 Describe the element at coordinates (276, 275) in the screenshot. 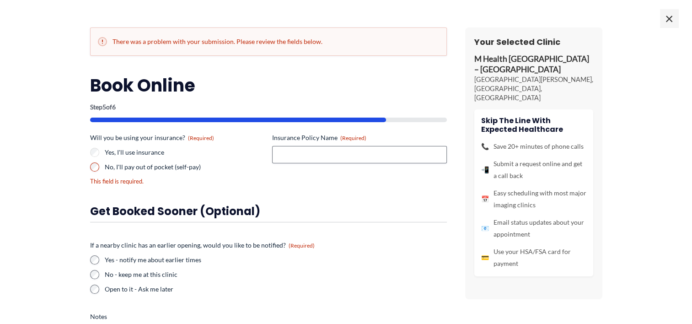

I see `label: No - keep me at this clinic` at that location.